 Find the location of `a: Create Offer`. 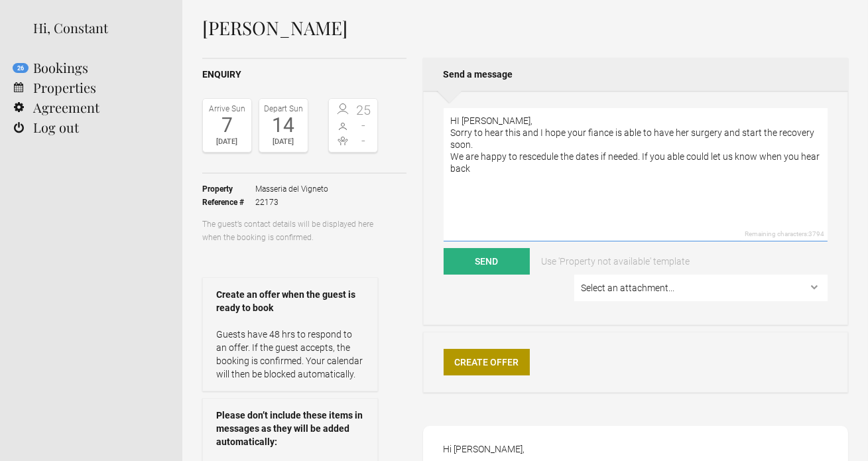

a: Create Offer is located at coordinates (487, 362).